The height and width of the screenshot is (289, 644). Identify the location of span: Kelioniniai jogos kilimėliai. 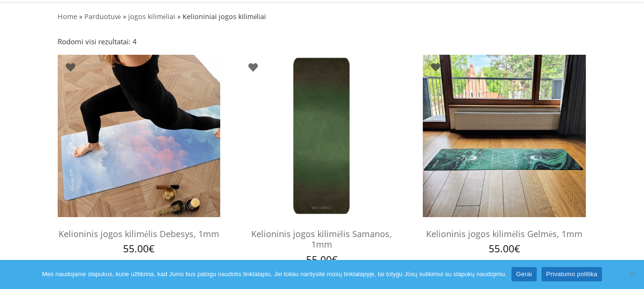
(224, 16).